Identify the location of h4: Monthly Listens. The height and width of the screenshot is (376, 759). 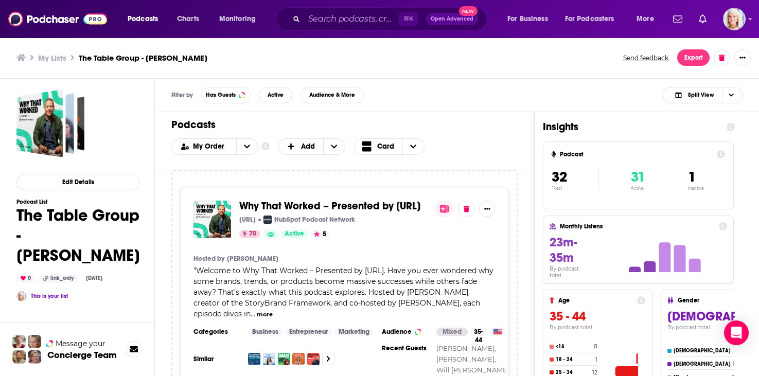
(637, 226).